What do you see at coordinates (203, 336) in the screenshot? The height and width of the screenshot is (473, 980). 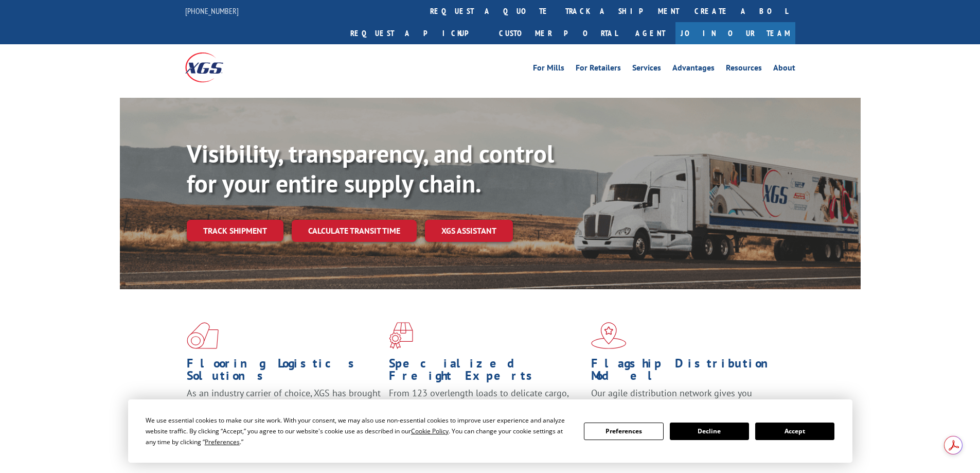 I see `img: xgs-icon-total-supply-chain-intelligence-red` at bounding box center [203, 336].